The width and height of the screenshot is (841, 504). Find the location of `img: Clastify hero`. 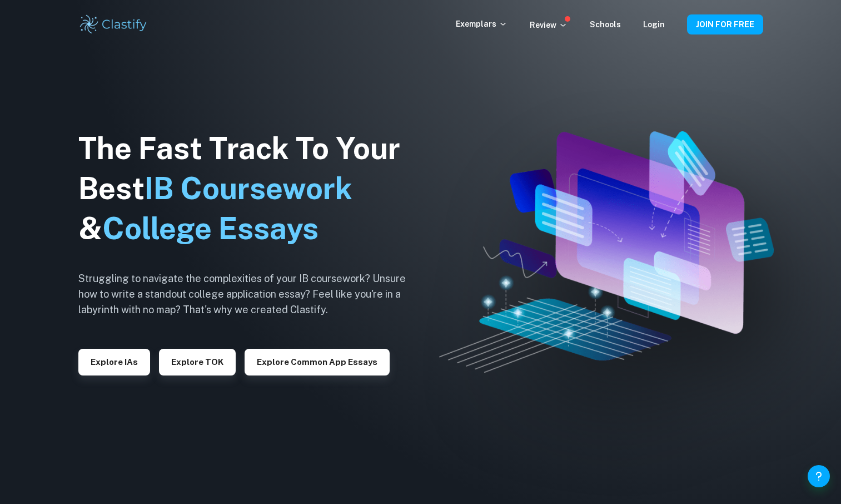

img: Clastify hero is located at coordinates (607, 252).